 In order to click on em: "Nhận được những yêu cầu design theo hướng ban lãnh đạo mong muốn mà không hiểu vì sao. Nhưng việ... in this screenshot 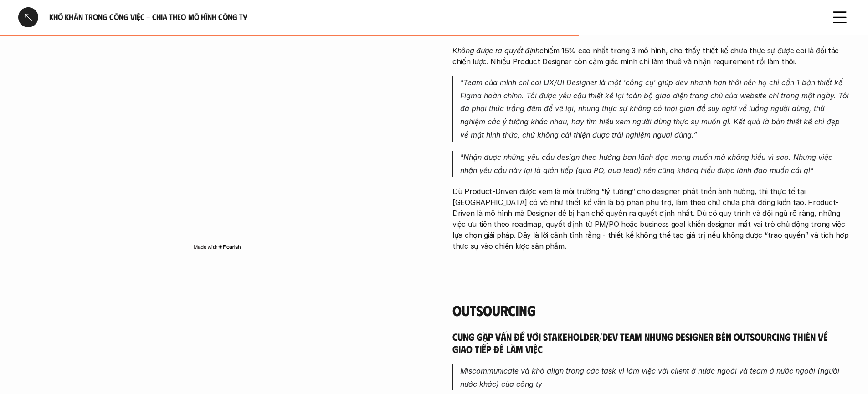, I will do `click(648, 163)`.